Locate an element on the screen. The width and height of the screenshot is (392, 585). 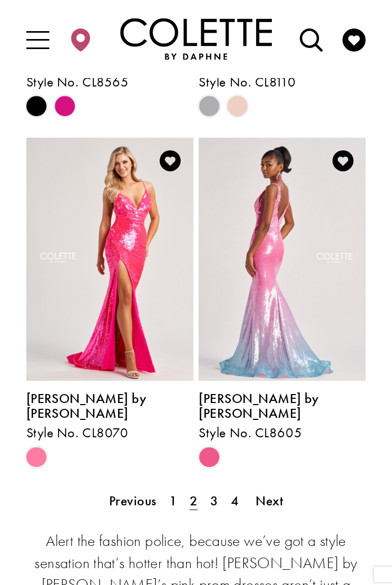
span: 2 is located at coordinates (194, 501).